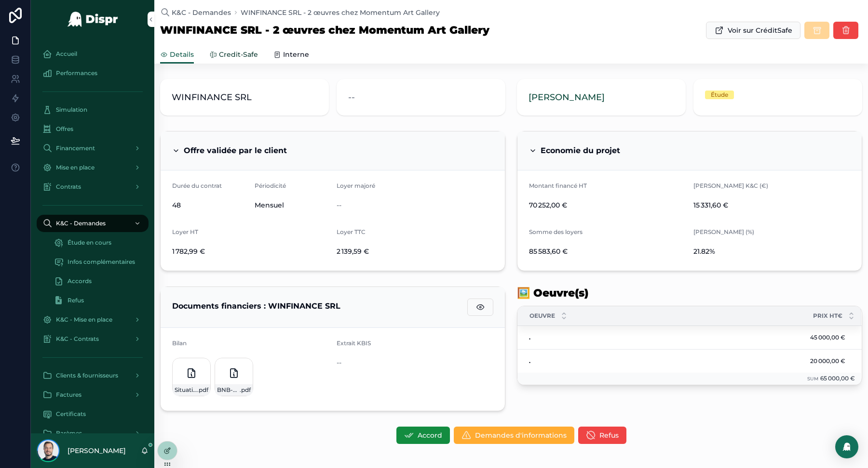 Image resolution: width=868 pixels, height=468 pixels. I want to click on span: Performances, so click(77, 73).